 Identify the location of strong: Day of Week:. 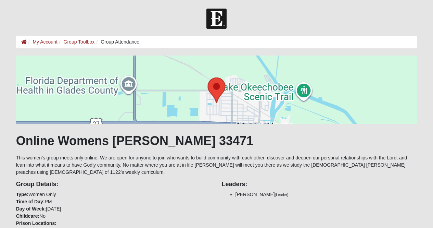
(31, 208).